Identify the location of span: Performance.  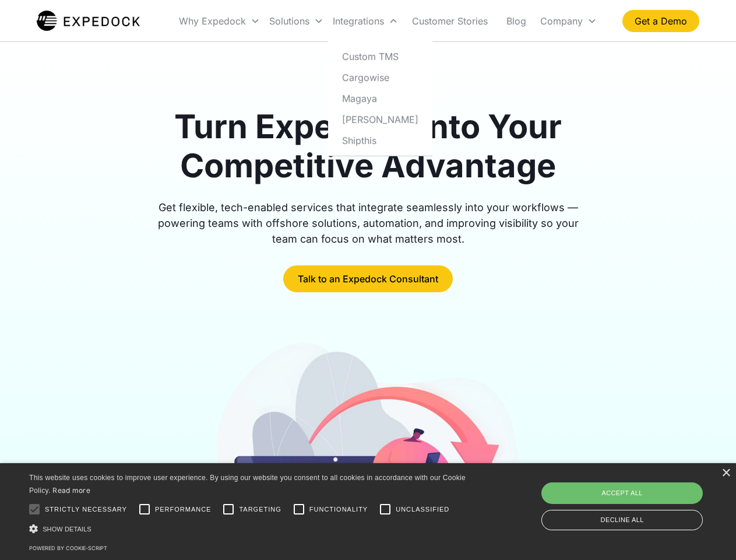
(183, 509).